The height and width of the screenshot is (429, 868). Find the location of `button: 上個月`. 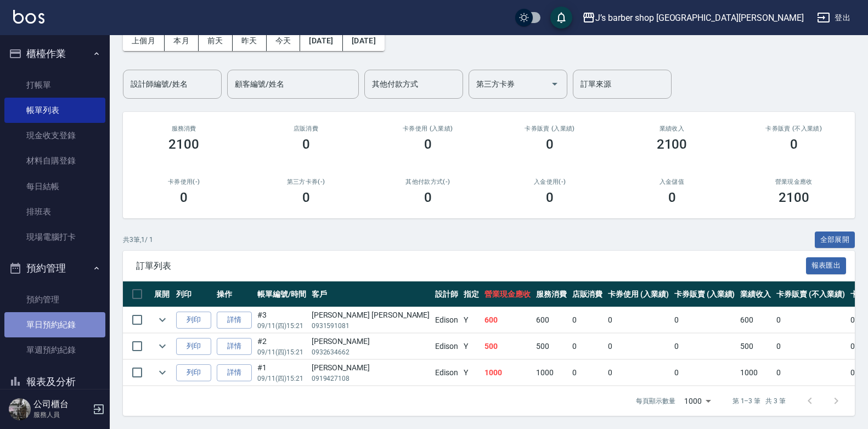

button: 上個月 is located at coordinates (144, 40).